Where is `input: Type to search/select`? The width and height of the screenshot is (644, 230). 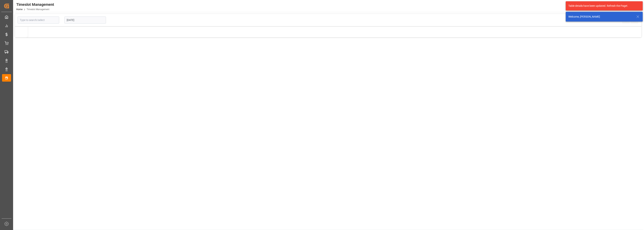 input: Type to search/select is located at coordinates (38, 20).